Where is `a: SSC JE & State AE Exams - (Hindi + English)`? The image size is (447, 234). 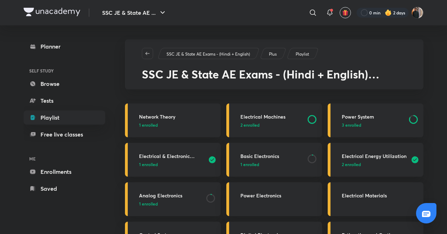
a: SSC JE & State AE Exams - (Hindi + English) is located at coordinates (209, 54).